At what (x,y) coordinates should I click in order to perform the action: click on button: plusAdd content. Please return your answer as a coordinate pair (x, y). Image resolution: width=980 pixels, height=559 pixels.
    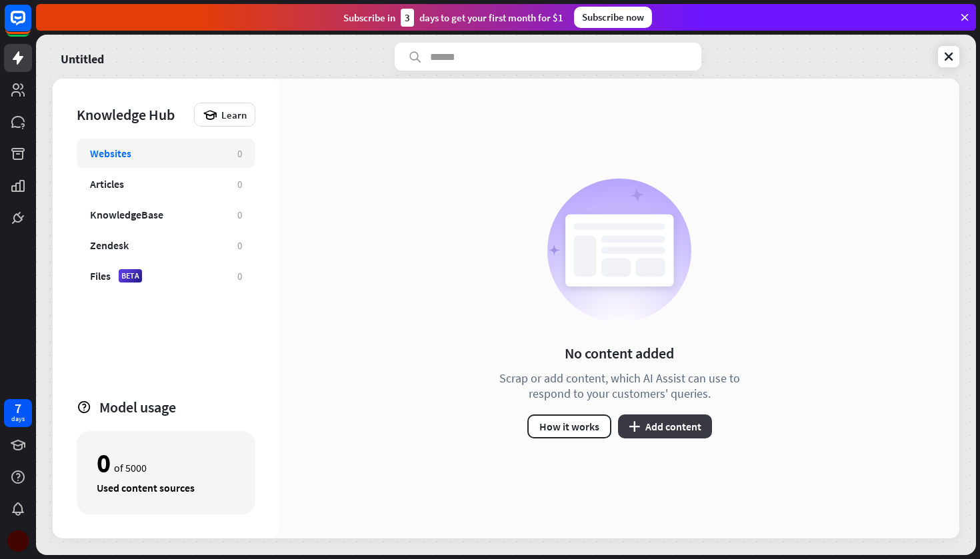
    Looking at the image, I should click on (664, 426).